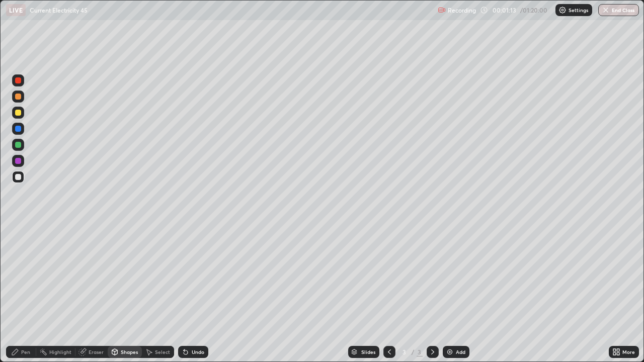 The image size is (644, 362). I want to click on div: Shapes, so click(129, 352).